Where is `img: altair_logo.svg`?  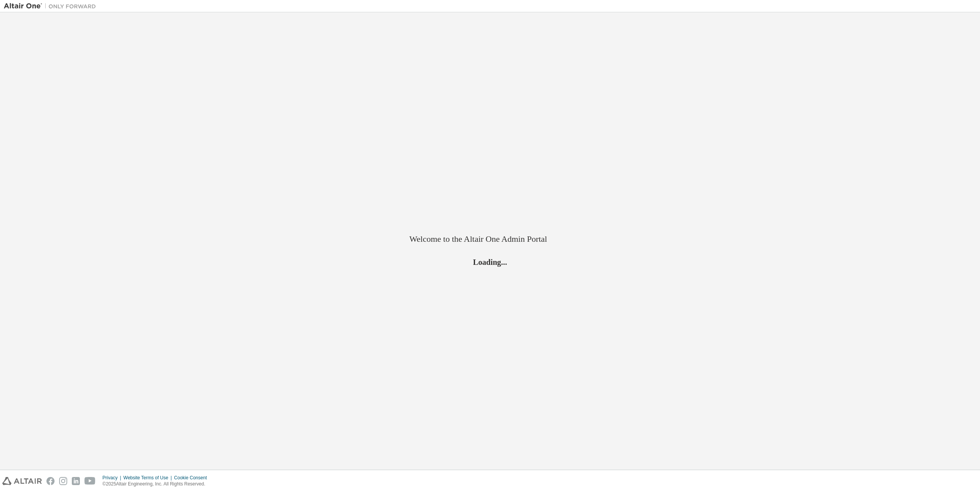 img: altair_logo.svg is located at coordinates (22, 481).